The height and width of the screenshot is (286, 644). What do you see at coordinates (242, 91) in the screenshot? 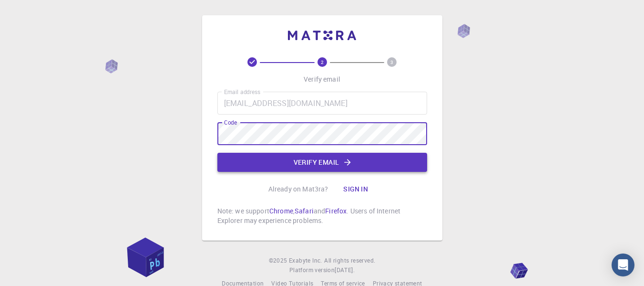
I see `label: Email address` at bounding box center [242, 91].